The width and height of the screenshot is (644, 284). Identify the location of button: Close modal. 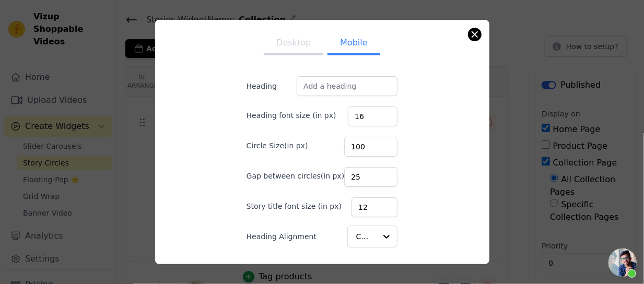
(475, 34).